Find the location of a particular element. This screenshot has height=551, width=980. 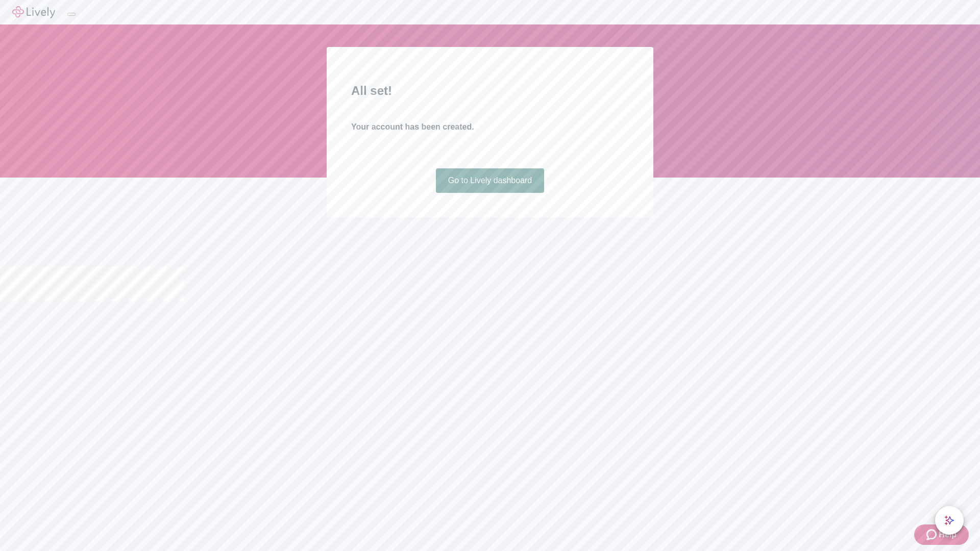

button: Log out is located at coordinates (72, 14).